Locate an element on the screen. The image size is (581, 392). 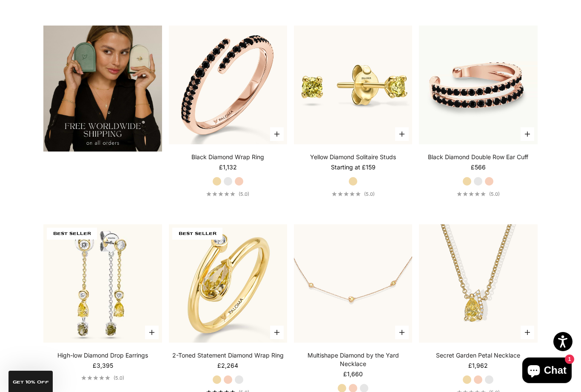
sale-price: Starting at £159 is located at coordinates (353, 167).